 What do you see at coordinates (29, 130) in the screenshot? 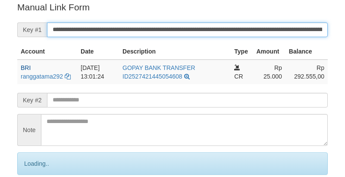
I see `span: Note` at bounding box center [29, 130].